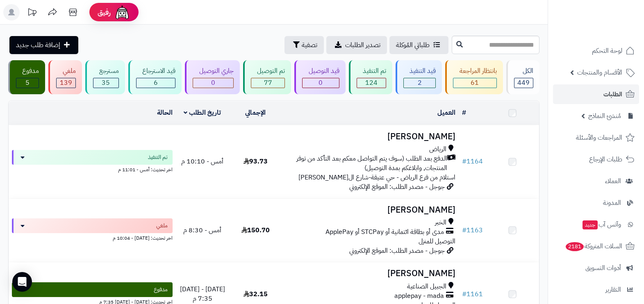  What do you see at coordinates (596, 51) in the screenshot?
I see `a: لوحة التحكم` at bounding box center [596, 51].